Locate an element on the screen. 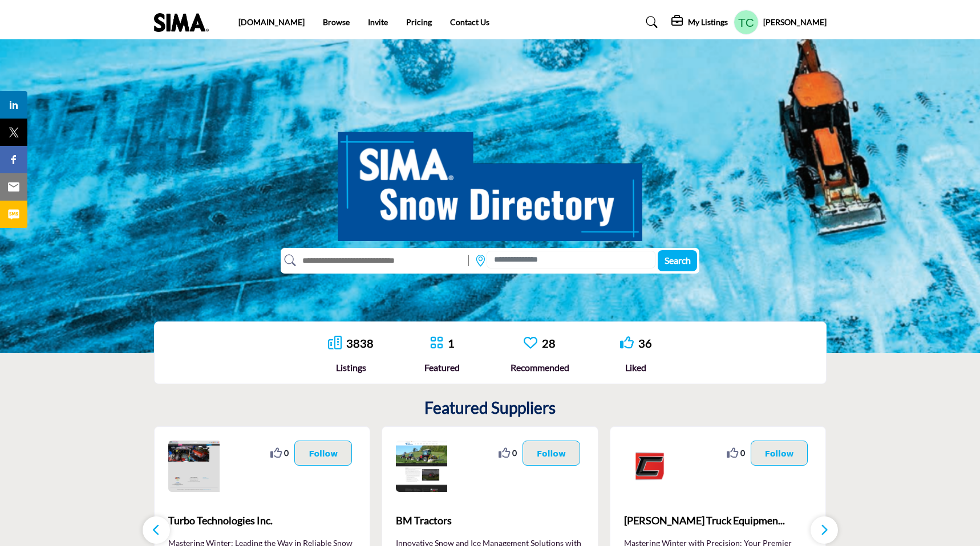  img: Site Logo is located at coordinates (184, 22).